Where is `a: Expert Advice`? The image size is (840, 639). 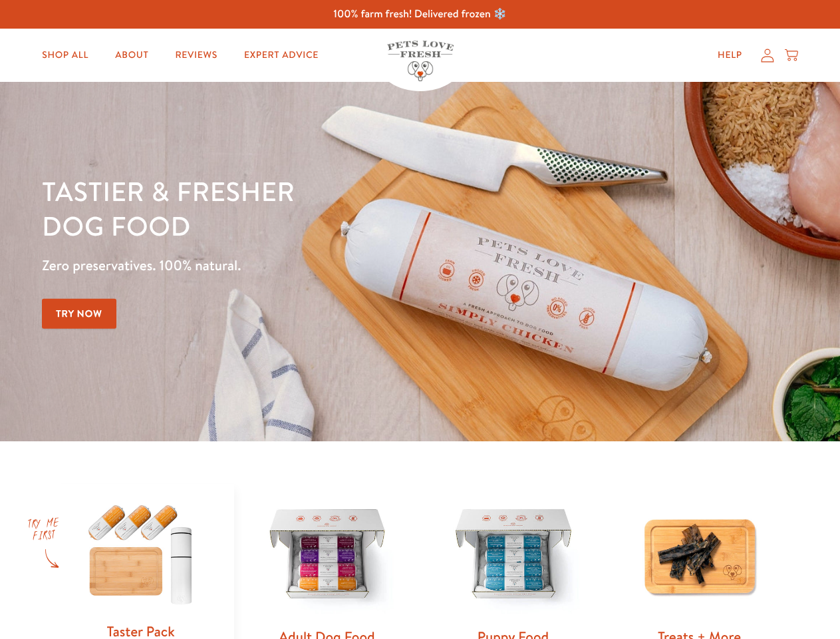 a: Expert Advice is located at coordinates (281, 55).